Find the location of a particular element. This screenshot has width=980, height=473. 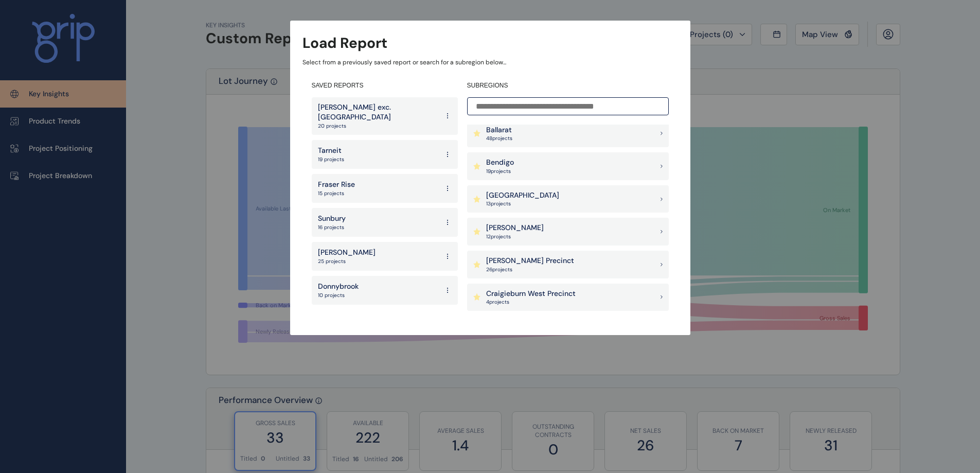

p: 4 project s is located at coordinates (531, 302).